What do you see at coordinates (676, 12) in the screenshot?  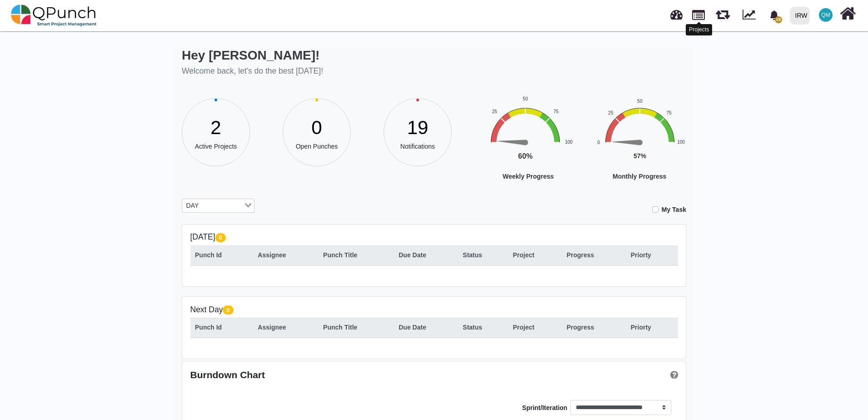 I see `span: Dashboard` at bounding box center [676, 12].